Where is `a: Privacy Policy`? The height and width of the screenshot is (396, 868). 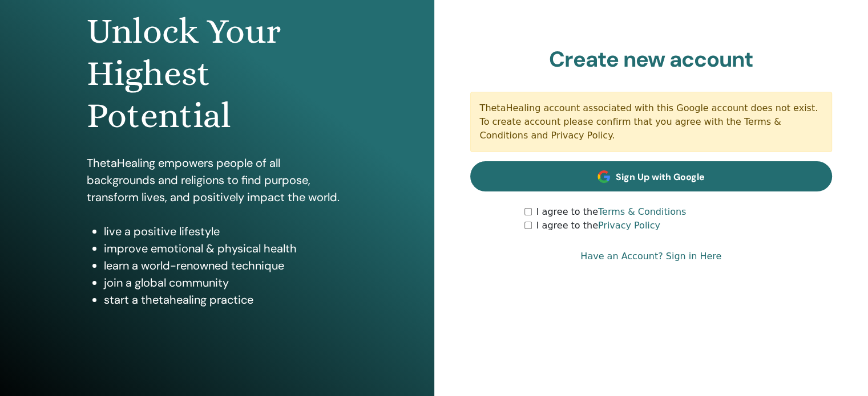
a: Privacy Policy is located at coordinates (628, 225).